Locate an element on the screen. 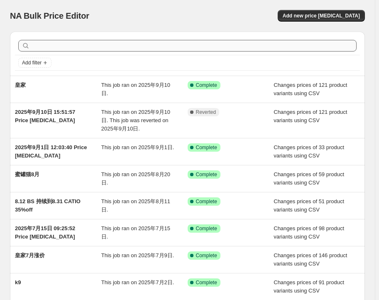 The image size is (379, 300). span: Changes prices of 98 product variants using CSV is located at coordinates (309, 232).